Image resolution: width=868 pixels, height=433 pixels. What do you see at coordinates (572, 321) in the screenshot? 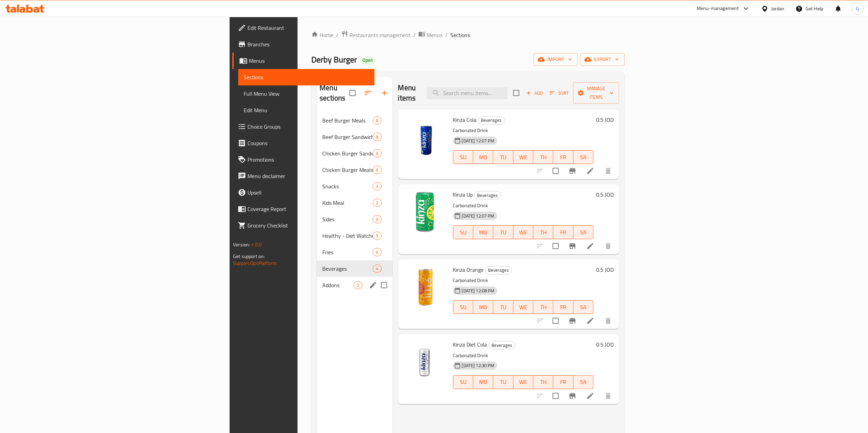
I see `button: Branch-specific-item` at bounding box center [572, 321].